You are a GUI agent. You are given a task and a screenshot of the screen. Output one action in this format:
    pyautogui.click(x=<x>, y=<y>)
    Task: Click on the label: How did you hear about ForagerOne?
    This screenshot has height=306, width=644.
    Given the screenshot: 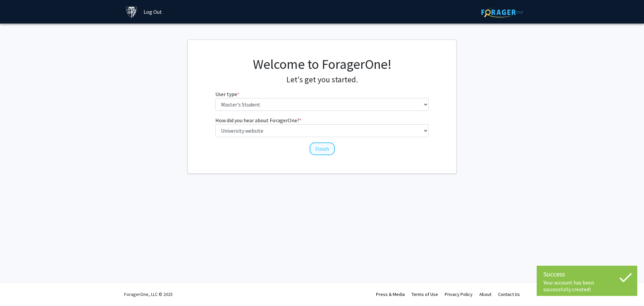 What is the action you would take?
    pyautogui.click(x=258, y=120)
    